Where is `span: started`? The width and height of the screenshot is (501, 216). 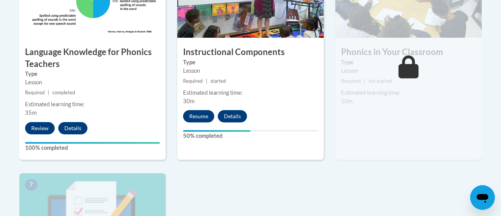
span: started is located at coordinates (218, 81).